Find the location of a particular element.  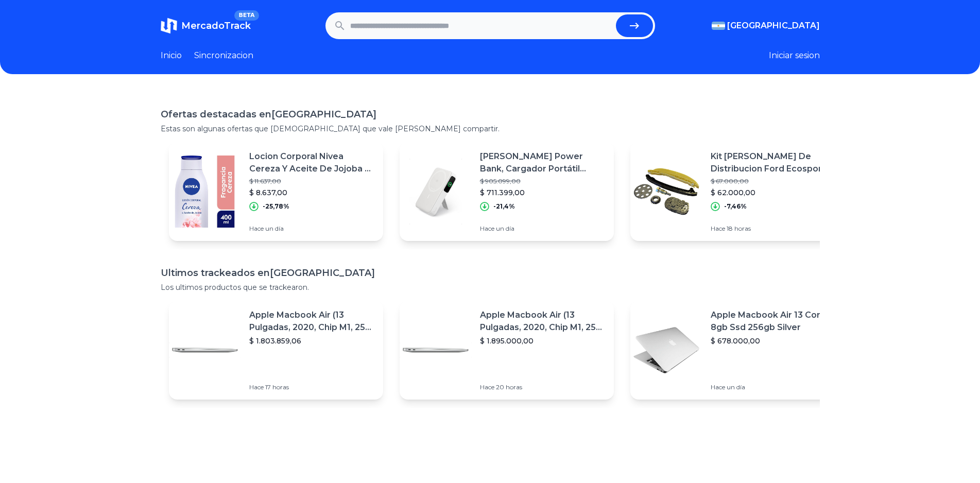

p: $ 62.000,00 is located at coordinates (774, 192).